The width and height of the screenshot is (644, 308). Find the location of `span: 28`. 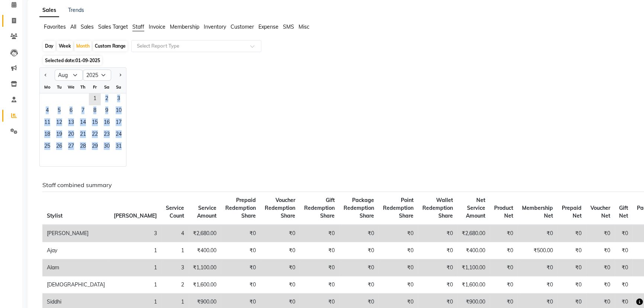

span: 28 is located at coordinates (83, 147).